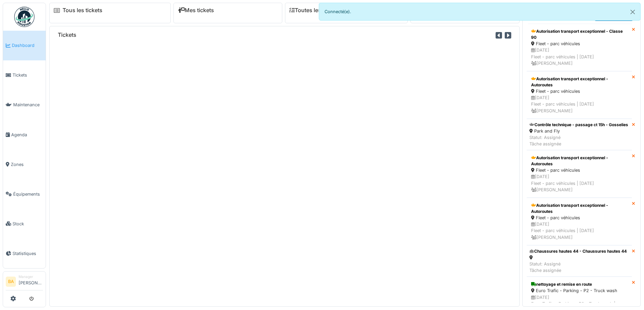 The width and height of the screenshot is (644, 310). Describe the element at coordinates (28, 253) in the screenshot. I see `span: Statistiques` at that location.